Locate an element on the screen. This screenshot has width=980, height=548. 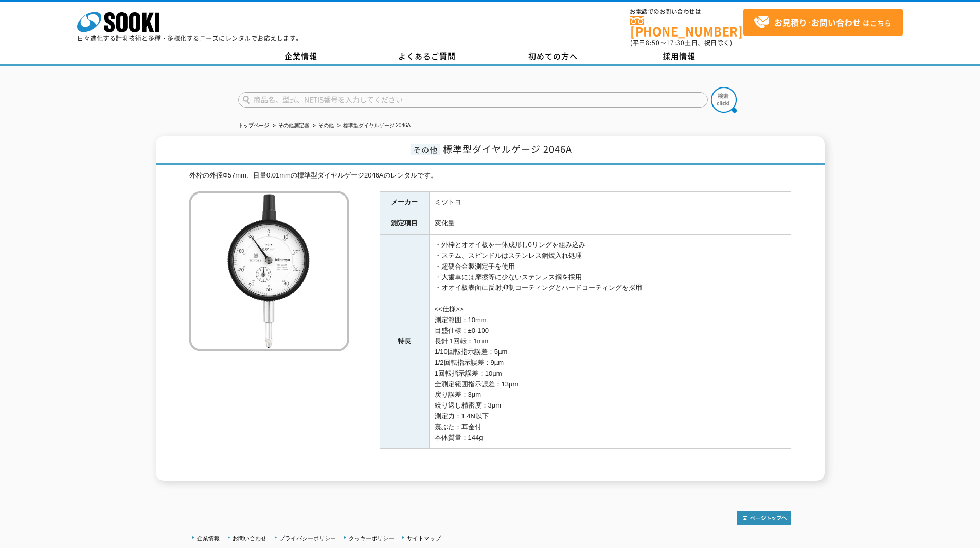
span: 初めての方へ is located at coordinates (553, 56).